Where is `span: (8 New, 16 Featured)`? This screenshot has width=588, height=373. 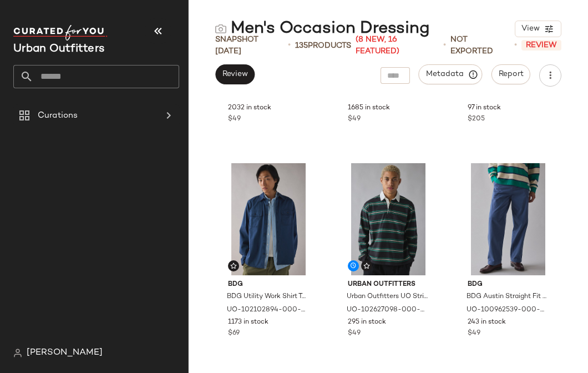
span: (8 New, 16 Featured) is located at coordinates (397, 46).